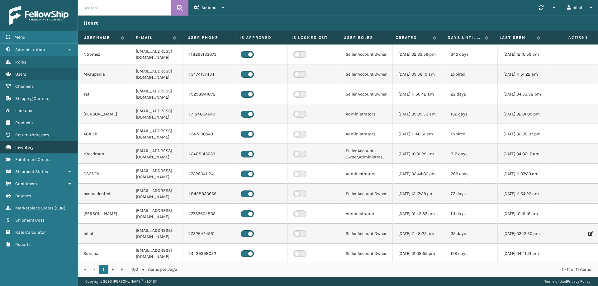  I want to click on a: 1, so click(104, 270).